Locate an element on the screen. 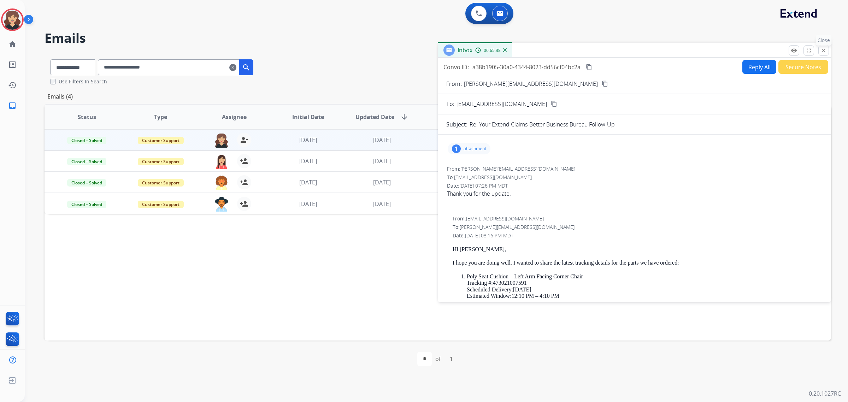 The width and height of the screenshot is (848, 402). p: From: is located at coordinates (454, 84).